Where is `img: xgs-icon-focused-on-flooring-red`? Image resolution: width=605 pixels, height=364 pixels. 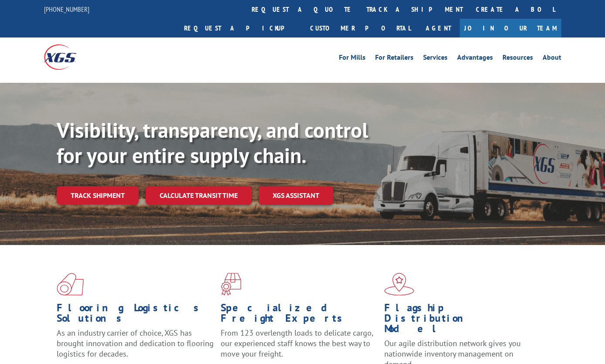
img: xgs-icon-focused-on-flooring-red is located at coordinates (231, 284).